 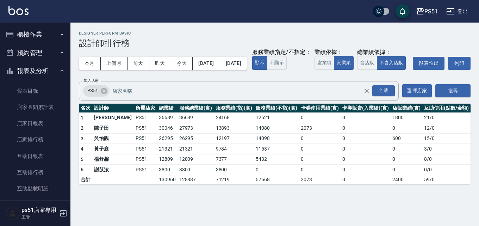 What do you see at coordinates (429, 63) in the screenshot?
I see `a: 報表匯出` at bounding box center [429, 63].